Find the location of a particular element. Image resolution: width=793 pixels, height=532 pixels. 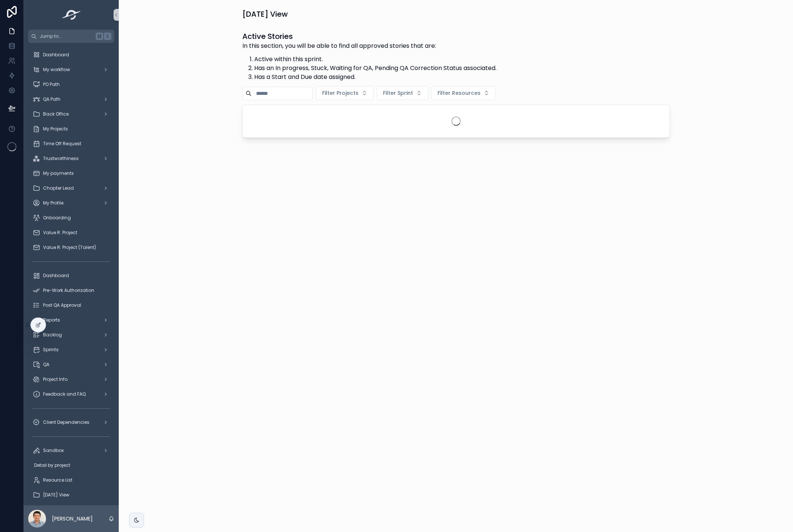

span: Value R. Project is located at coordinates (60, 233).